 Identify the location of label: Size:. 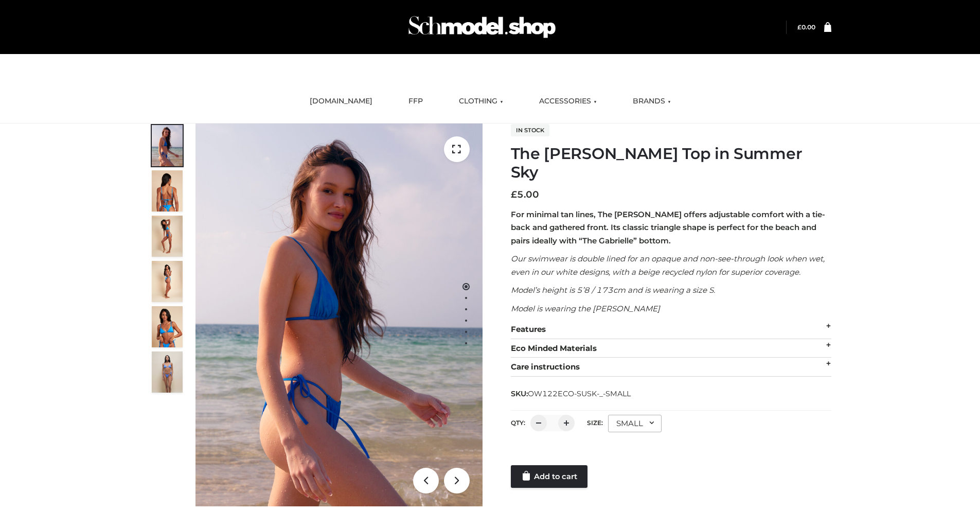
(595, 423).